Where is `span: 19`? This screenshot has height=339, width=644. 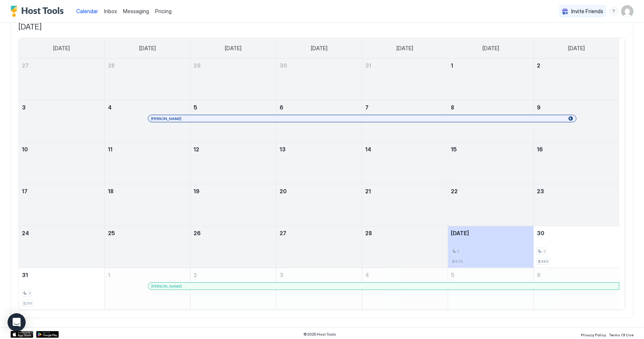
span: 19 is located at coordinates (197, 191).